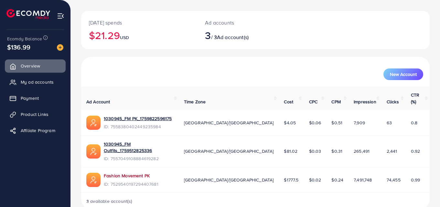  Describe the element at coordinates (393, 180) in the screenshot. I see `span: 74,455` at that location.